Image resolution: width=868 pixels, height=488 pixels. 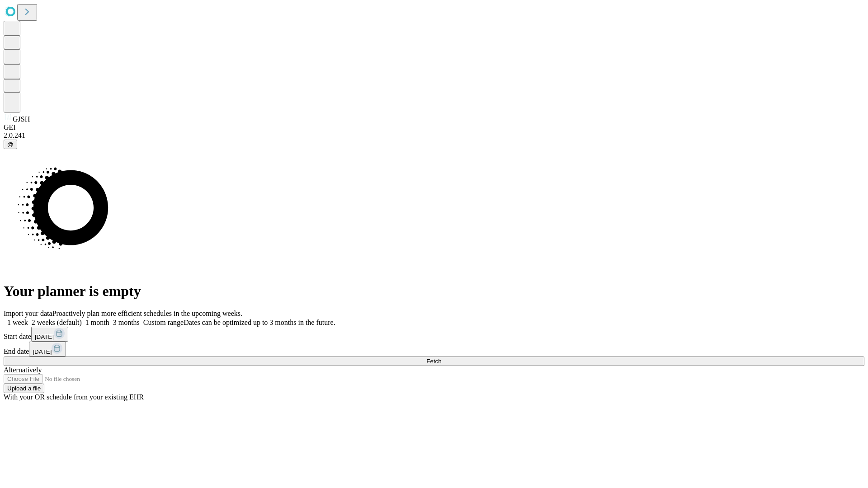 What do you see at coordinates (23, 370) in the screenshot?
I see `span: Alternatively` at bounding box center [23, 370].